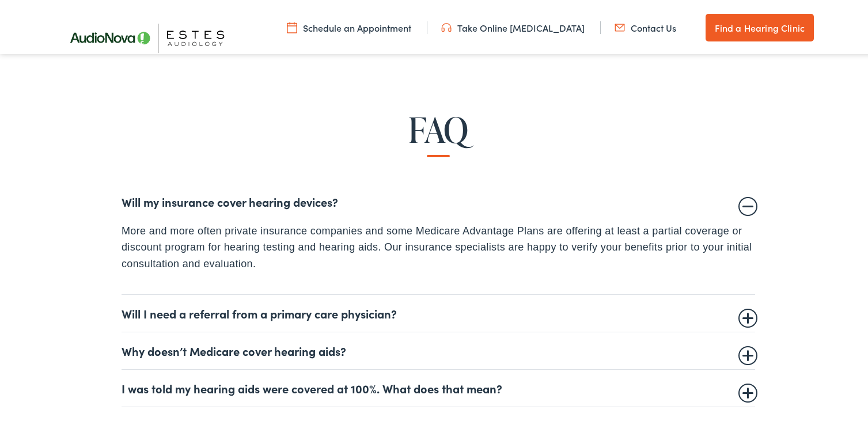 The width and height of the screenshot is (868, 421). What do you see at coordinates (349, 26) in the screenshot?
I see `a: Schedule an Appointment` at bounding box center [349, 26].